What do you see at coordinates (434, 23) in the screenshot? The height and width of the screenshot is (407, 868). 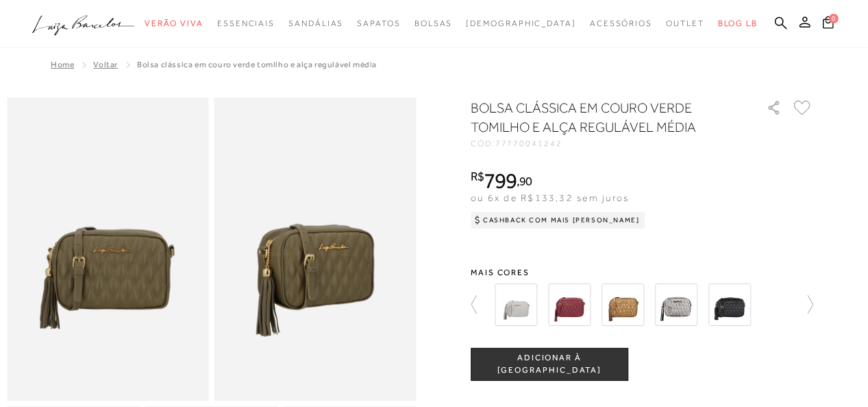 I see `span: Bolsas` at bounding box center [434, 23].